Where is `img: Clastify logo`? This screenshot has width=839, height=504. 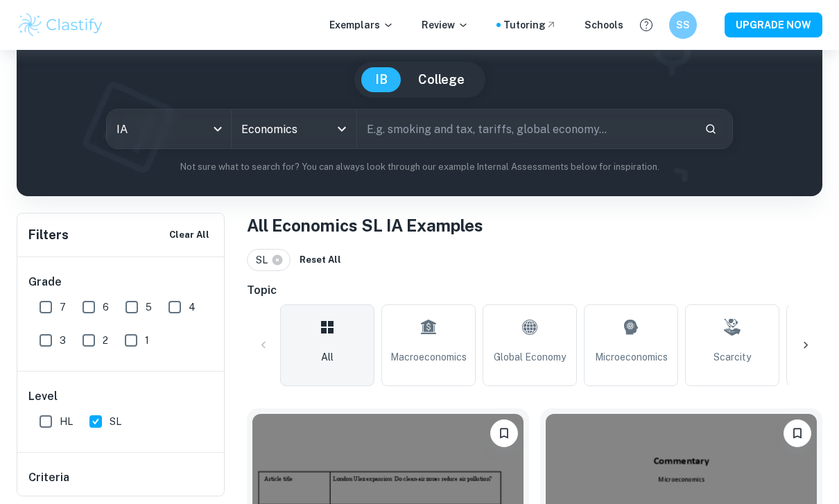
img: Clastify logo is located at coordinates (60, 25).